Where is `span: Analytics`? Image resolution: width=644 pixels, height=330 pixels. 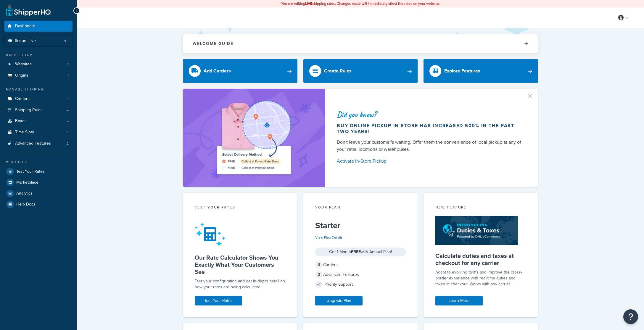
span: Analytics is located at coordinates (24, 193).